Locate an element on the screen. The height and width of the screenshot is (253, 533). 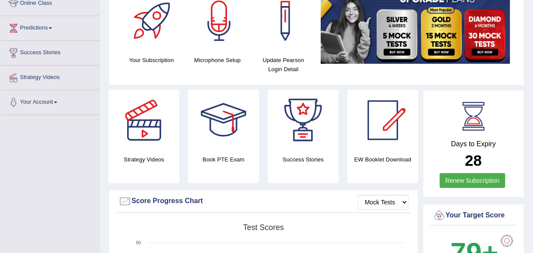
a: Strategy Videos is located at coordinates (50, 76).